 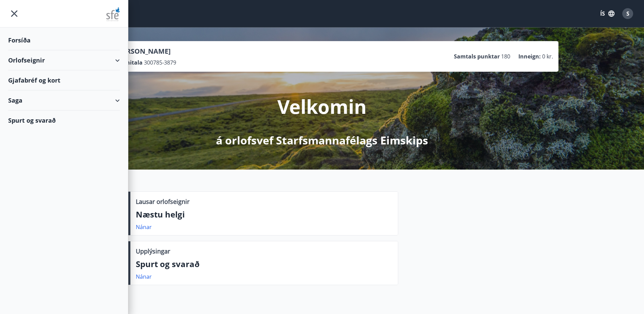 I want to click on p: Lausar orlofseignir, so click(x=163, y=201).